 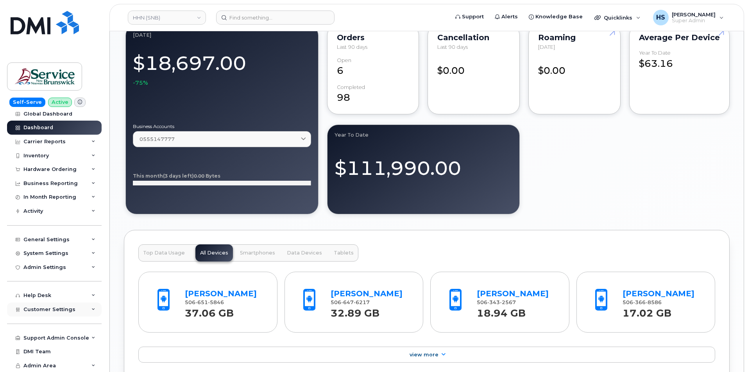 What do you see at coordinates (469, 17) in the screenshot?
I see `a: Support` at bounding box center [469, 17].